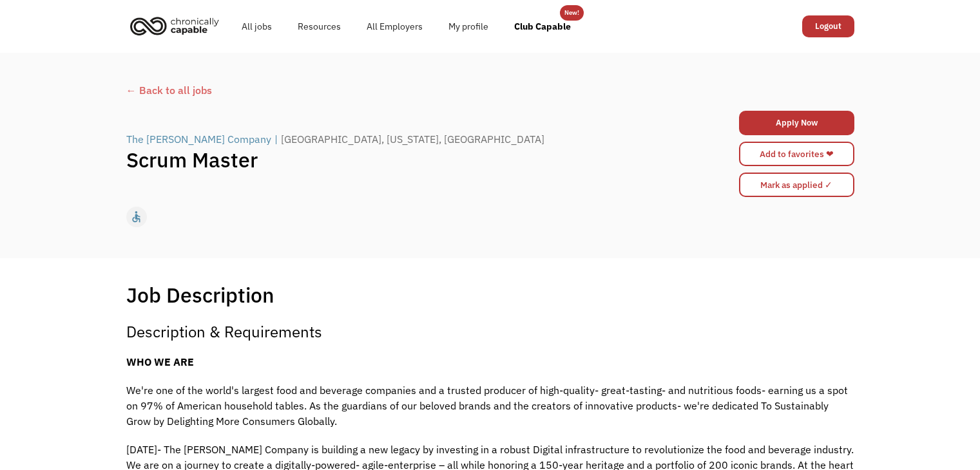 The height and width of the screenshot is (470, 980). I want to click on div: New!, so click(571, 13).